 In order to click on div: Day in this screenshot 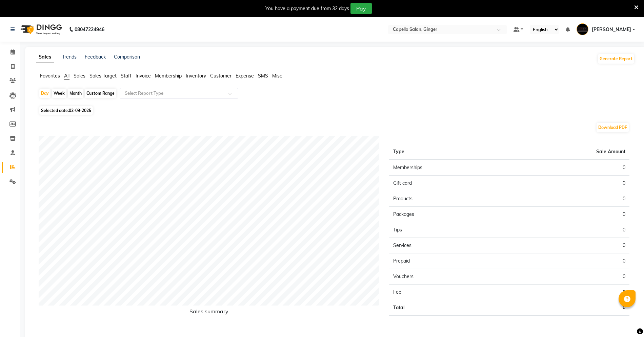, I will do `click(44, 93)`.